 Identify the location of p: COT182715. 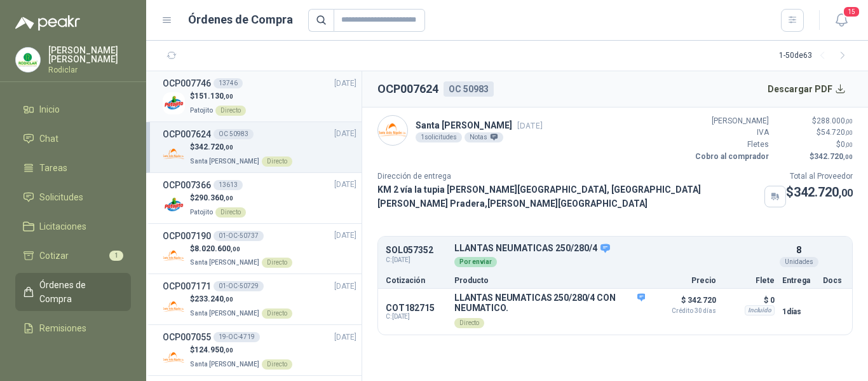
(416, 308).